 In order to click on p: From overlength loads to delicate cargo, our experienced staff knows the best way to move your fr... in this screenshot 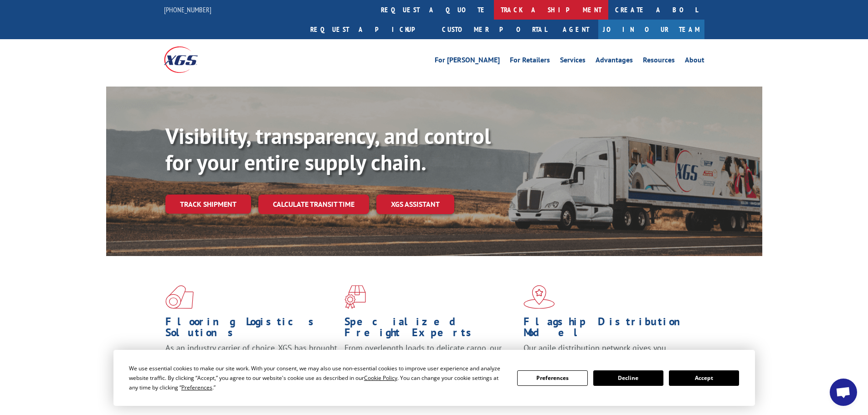, I will do `click(431, 363)`.